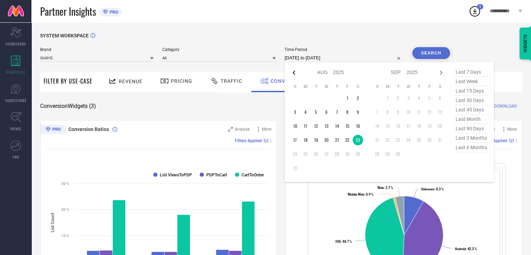  What do you see at coordinates (471, 110) in the screenshot?
I see `span: last 45 days` at bounding box center [471, 110].